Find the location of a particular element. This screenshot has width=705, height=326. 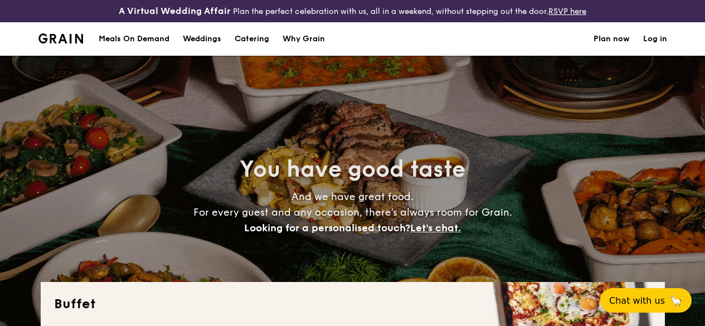

div: Why Grain is located at coordinates (304, 39).